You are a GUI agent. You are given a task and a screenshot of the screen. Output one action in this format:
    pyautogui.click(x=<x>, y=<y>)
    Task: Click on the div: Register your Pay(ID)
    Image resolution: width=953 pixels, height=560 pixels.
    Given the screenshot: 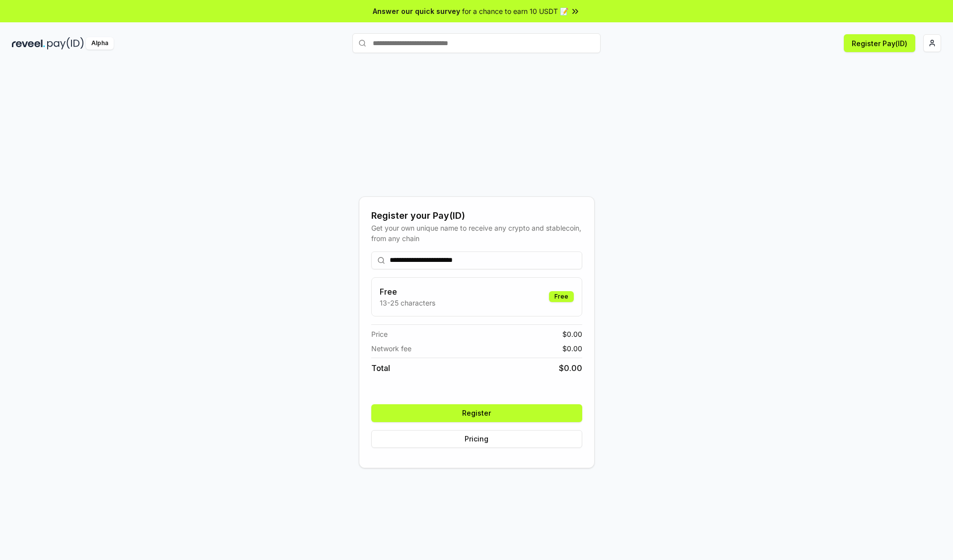 What is the action you would take?
    pyautogui.click(x=476, y=216)
    